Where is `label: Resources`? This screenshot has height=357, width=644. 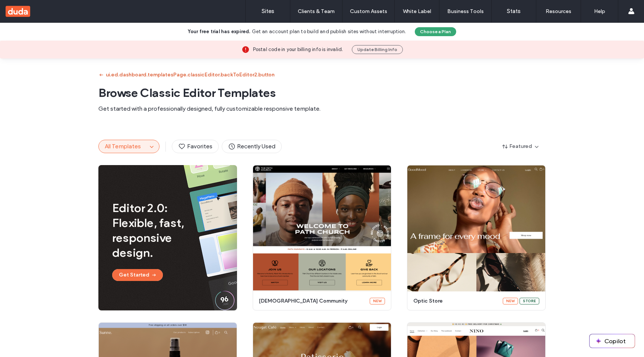 label: Resources is located at coordinates (558, 11).